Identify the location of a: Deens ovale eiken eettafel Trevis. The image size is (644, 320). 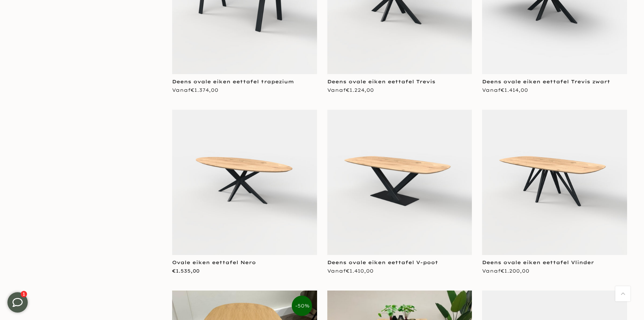
(382, 82).